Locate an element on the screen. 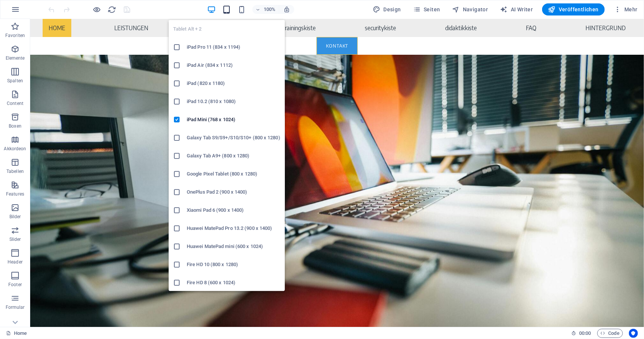 The image size is (644, 339). div: Design (Strg+Alt+Y) is located at coordinates (387, 9).